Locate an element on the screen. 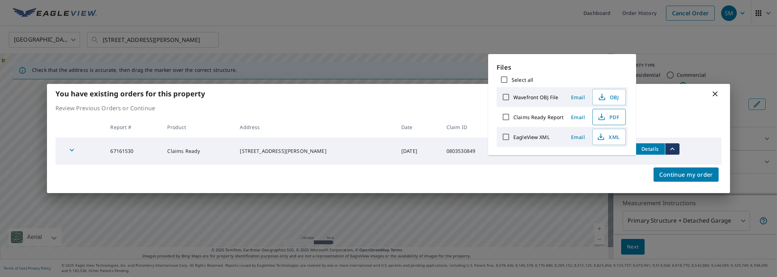 Image resolution: width=777 pixels, height=277 pixels. span: Details is located at coordinates (650, 149).